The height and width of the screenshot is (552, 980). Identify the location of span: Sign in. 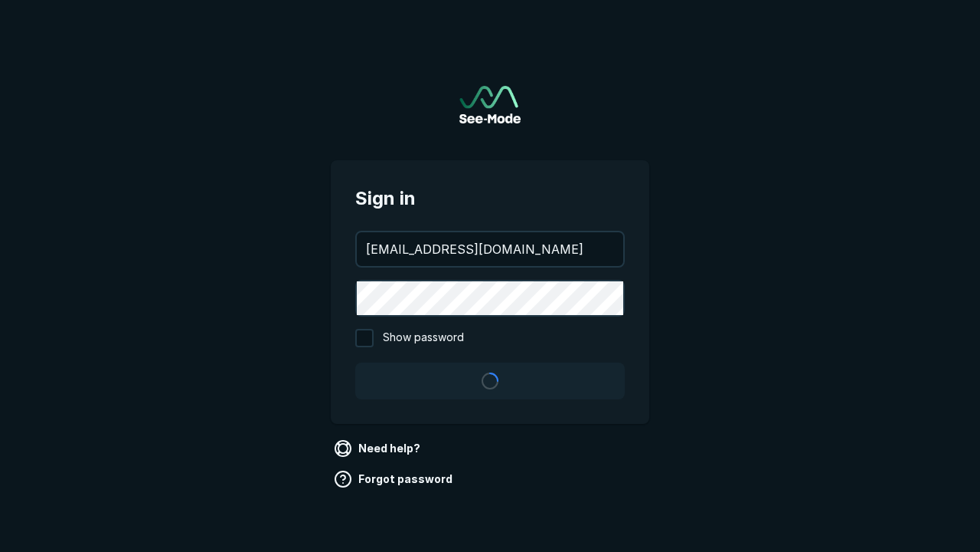
(490, 198).